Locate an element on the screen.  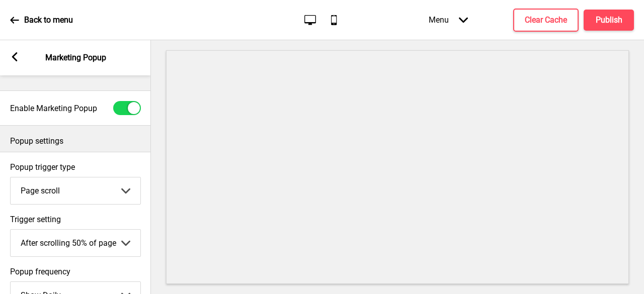
label: Popup trigger type is located at coordinates (76, 167).